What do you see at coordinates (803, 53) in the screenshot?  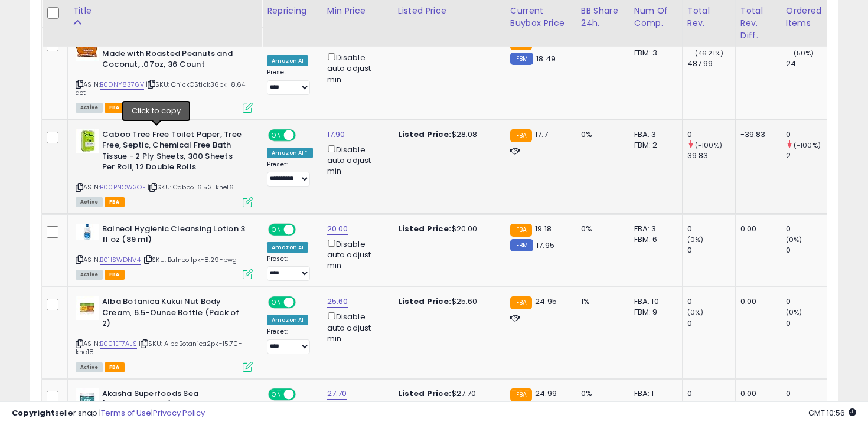 I see `small: (50%)` at bounding box center [803, 53].